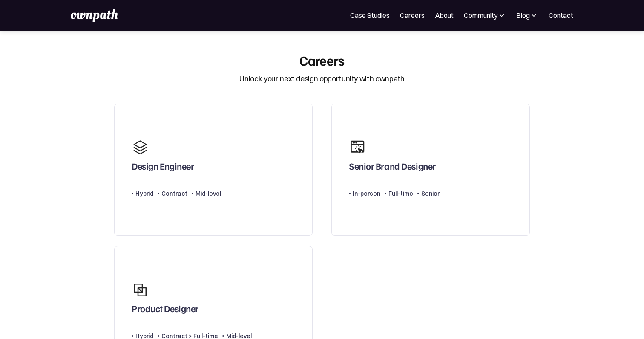 The height and width of the screenshot is (339, 644). I want to click on div: In-person, so click(366, 194).